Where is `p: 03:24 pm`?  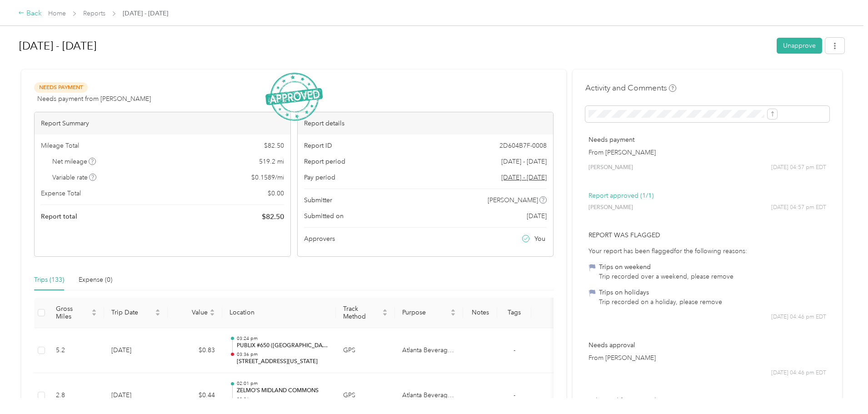 p: 03:24 pm is located at coordinates (283, 338).